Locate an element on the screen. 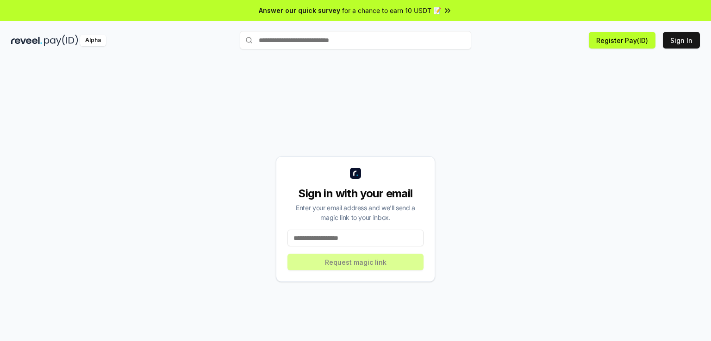  button: Register Pay(ID) is located at coordinates (622, 40).